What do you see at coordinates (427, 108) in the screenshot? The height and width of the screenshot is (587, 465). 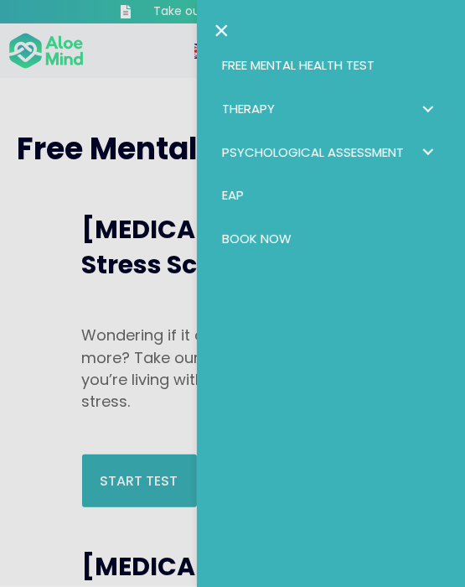 I see `span: Therapy: submenu` at bounding box center [427, 108].